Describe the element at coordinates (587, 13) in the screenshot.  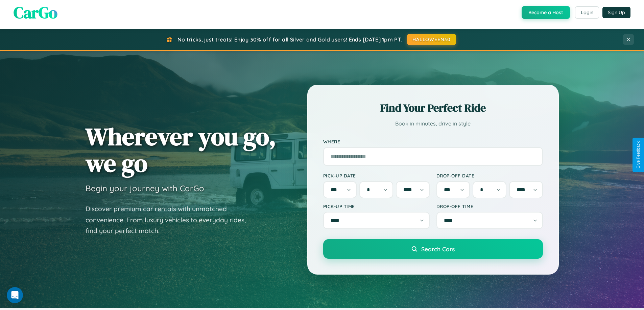
I see `button: Login` at that location.